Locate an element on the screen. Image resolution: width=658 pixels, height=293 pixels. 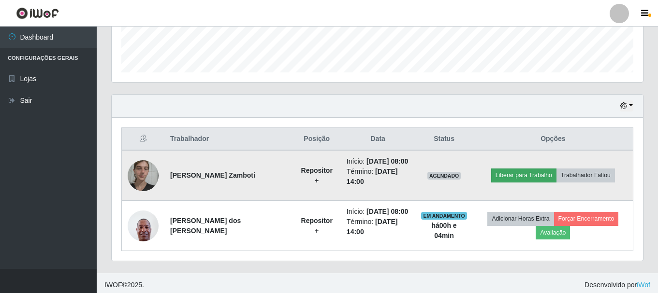
th: Posição is located at coordinates (316, 139).